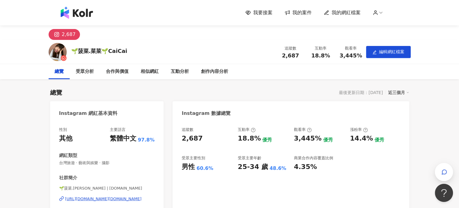 This screenshot has height=208, width=459. I want to click on div: Instagram 網紅基本資料, so click(88, 113).